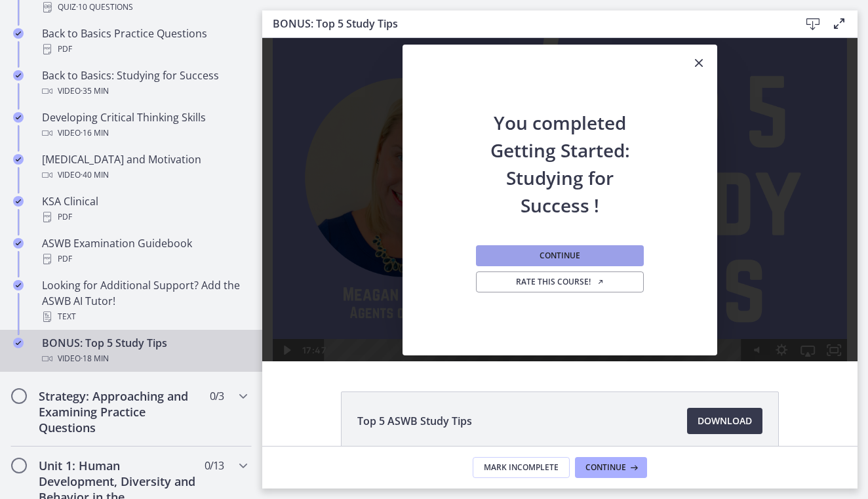  I want to click on button: Airplay, so click(545, 312).